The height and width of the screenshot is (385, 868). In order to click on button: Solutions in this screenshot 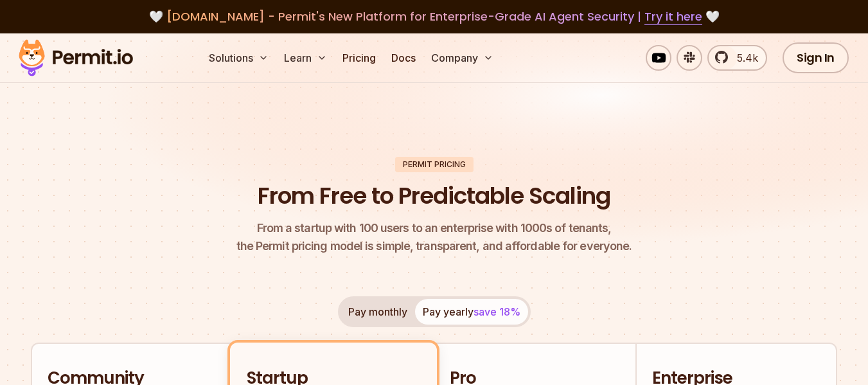, I will do `click(238, 58)`.